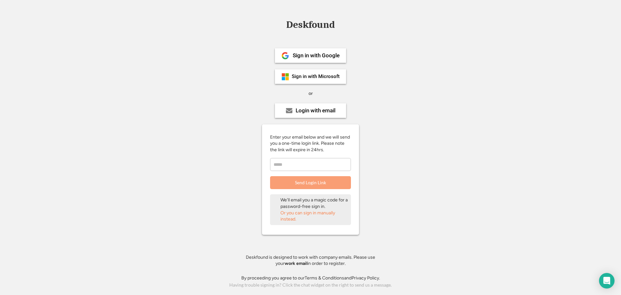  I want to click on div: or, so click(311, 94).